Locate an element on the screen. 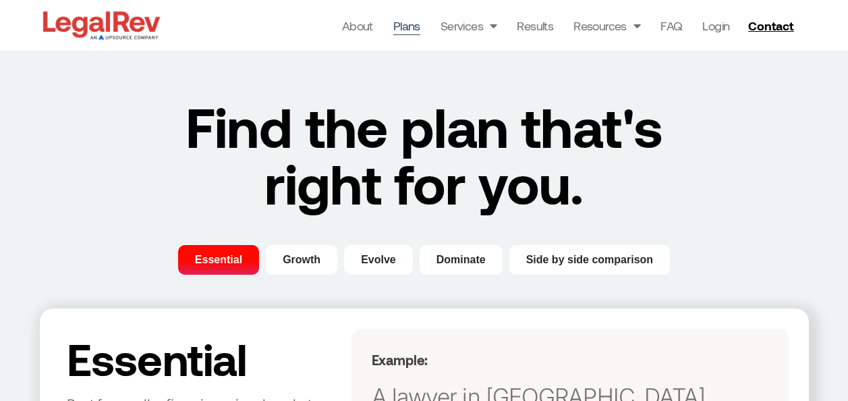  a: FAQ is located at coordinates (672, 26).